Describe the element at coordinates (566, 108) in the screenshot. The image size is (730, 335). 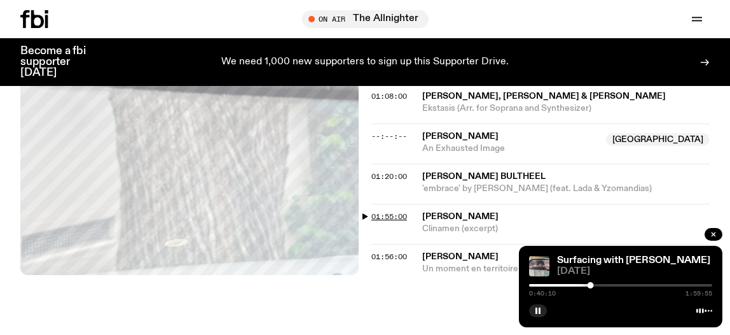
I see `span: Ekstasis (Arr. for Soprana and Synthesizer)` at that location.